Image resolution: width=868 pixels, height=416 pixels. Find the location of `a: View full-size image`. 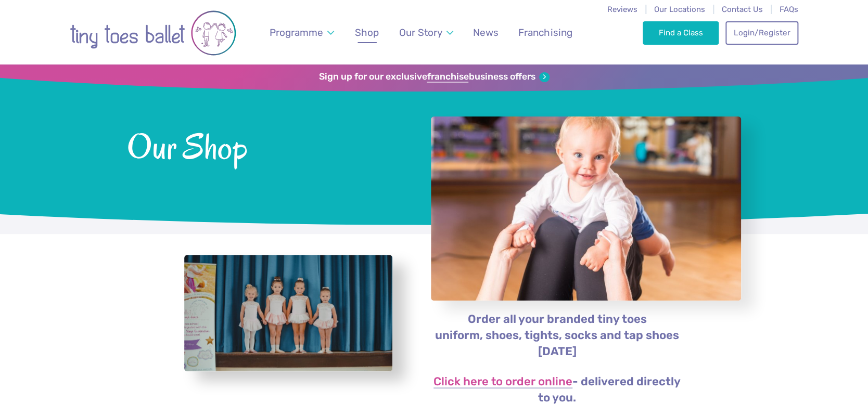

a: View full-size image is located at coordinates (288, 313).